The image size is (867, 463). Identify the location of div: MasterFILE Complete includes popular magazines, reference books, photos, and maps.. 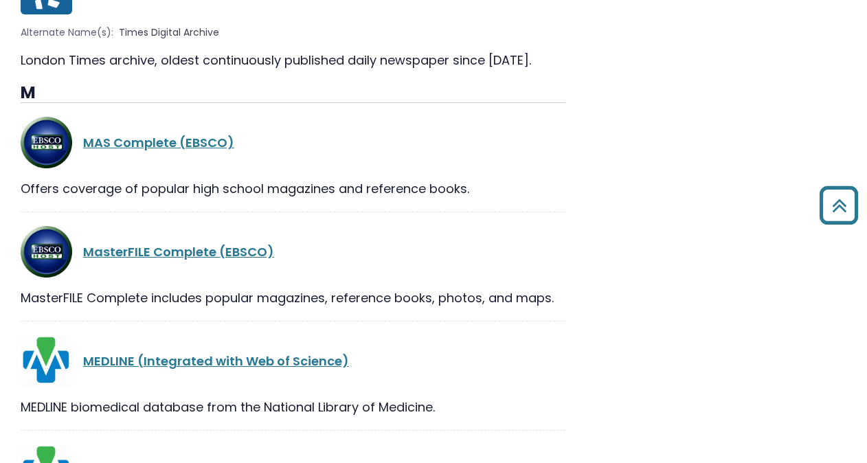
(293, 298).